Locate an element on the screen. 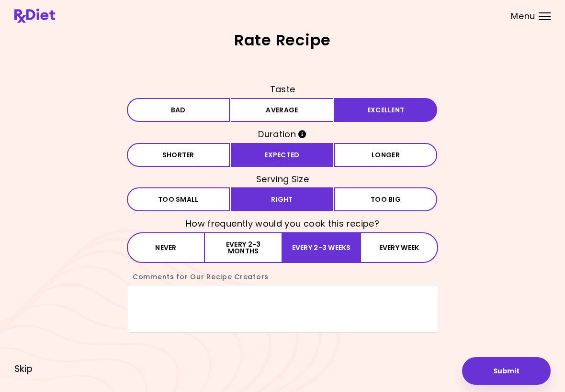 This screenshot has width=565, height=392. span: Too big is located at coordinates (385, 199).